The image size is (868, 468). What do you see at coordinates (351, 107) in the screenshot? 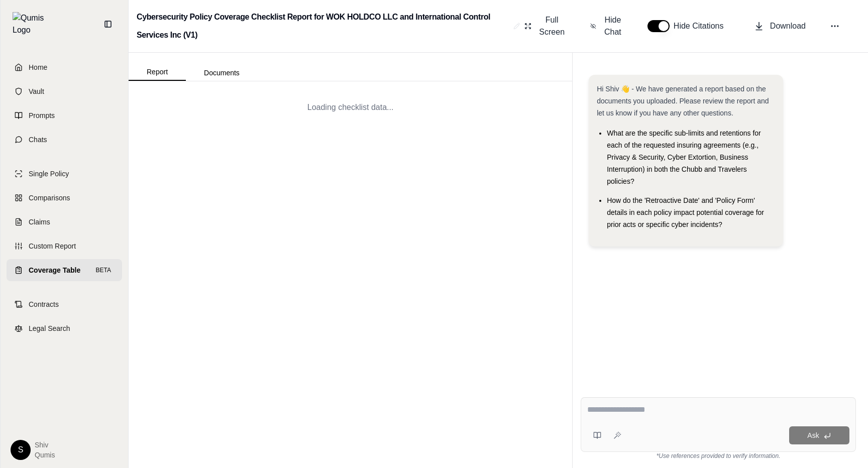
I see `div: Loading checklist data...` at bounding box center [351, 107].